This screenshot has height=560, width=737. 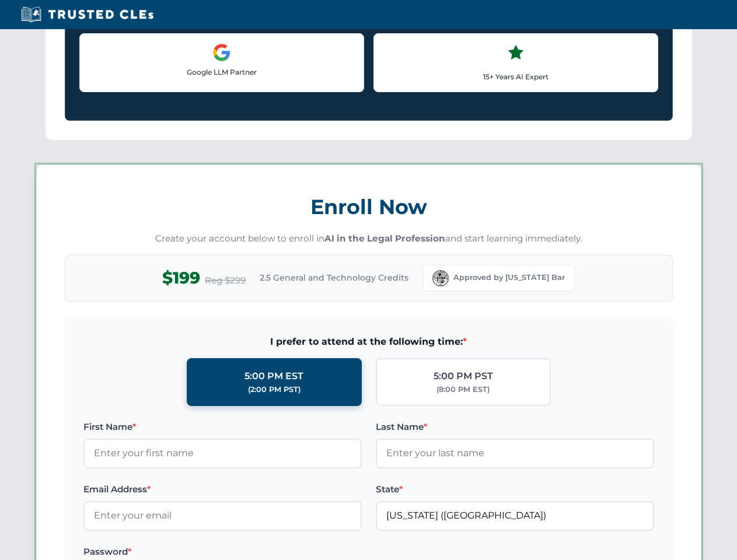 What do you see at coordinates (334, 278) in the screenshot?
I see `span: 2.5 General and Technology Credits` at bounding box center [334, 278].